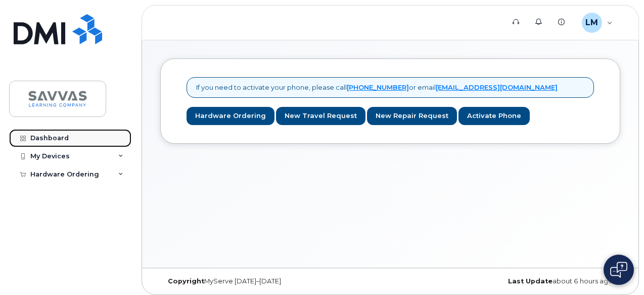  What do you see at coordinates (377, 87) in the screenshot?
I see `p: If you need to activate your phone, please call or email` at bounding box center [377, 87].